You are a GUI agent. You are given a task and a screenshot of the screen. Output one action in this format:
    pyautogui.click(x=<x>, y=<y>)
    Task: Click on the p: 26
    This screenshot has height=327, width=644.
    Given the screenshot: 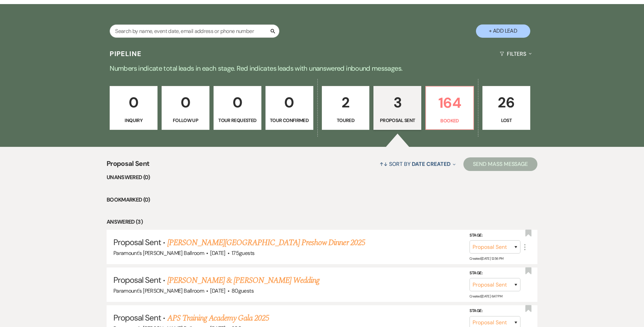 What is the action you would take?
    pyautogui.click(x=506, y=102)
    